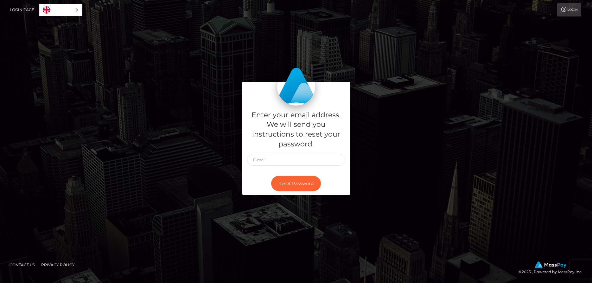  What do you see at coordinates (61, 10) in the screenshot?
I see `aside: Language selected: English` at bounding box center [61, 10].